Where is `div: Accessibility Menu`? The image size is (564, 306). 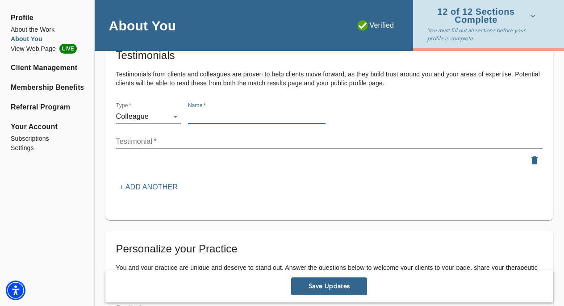
div: Accessibility Menu is located at coordinates (16, 290).